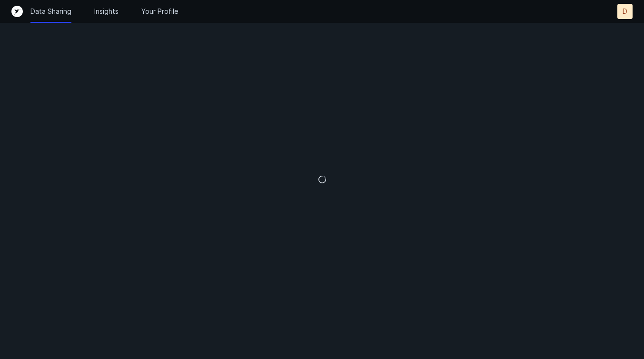 The height and width of the screenshot is (359, 644). Describe the element at coordinates (625, 11) in the screenshot. I see `button: D` at that location.